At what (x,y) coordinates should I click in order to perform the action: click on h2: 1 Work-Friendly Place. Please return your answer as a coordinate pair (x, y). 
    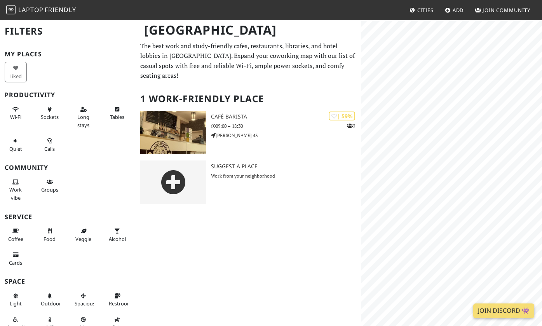
    Looking at the image, I should click on (248, 99).